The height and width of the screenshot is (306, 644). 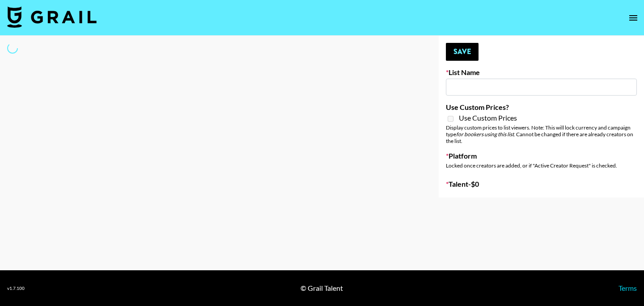 What do you see at coordinates (627, 288) in the screenshot?
I see `a: Terms` at bounding box center [627, 288].